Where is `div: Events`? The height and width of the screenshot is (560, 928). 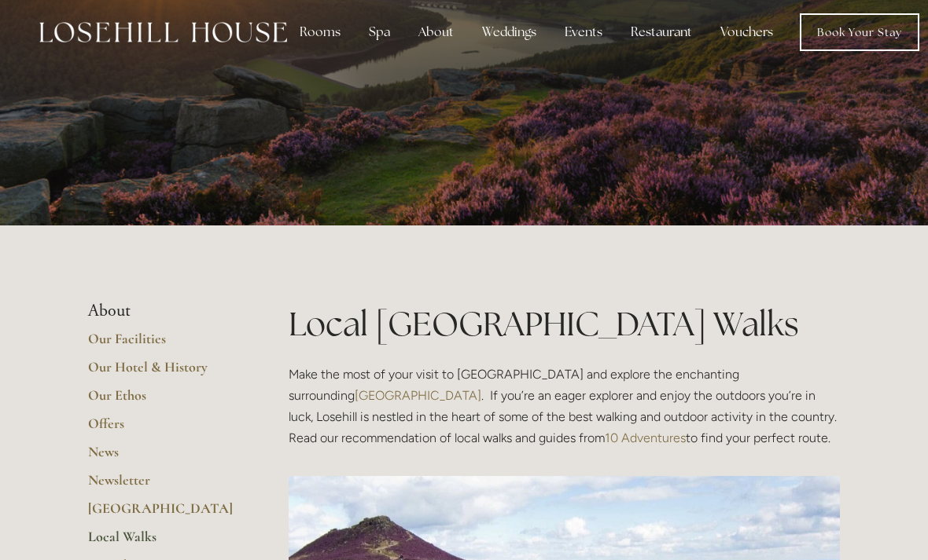 div: Events is located at coordinates (584, 32).